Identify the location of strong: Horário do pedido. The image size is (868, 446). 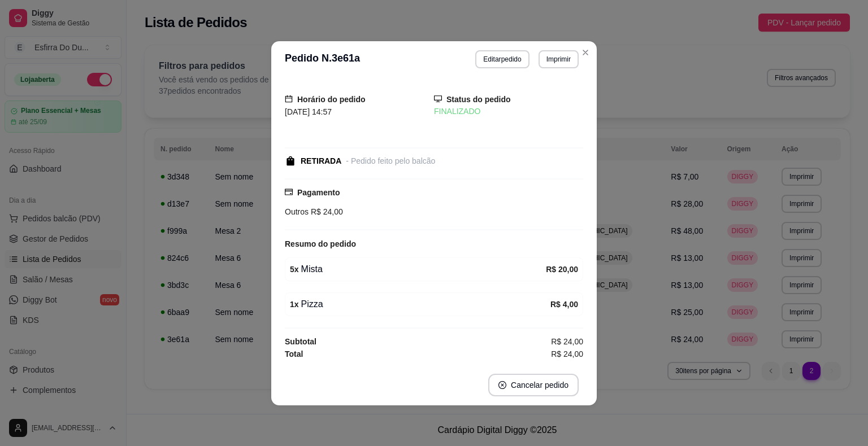
(332, 100).